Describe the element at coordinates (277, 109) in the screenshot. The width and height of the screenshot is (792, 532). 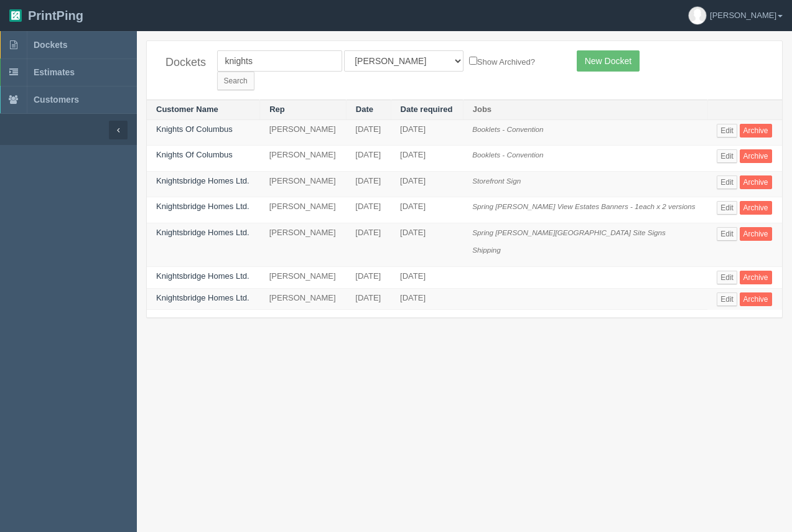
I see `a: Rep` at that location.